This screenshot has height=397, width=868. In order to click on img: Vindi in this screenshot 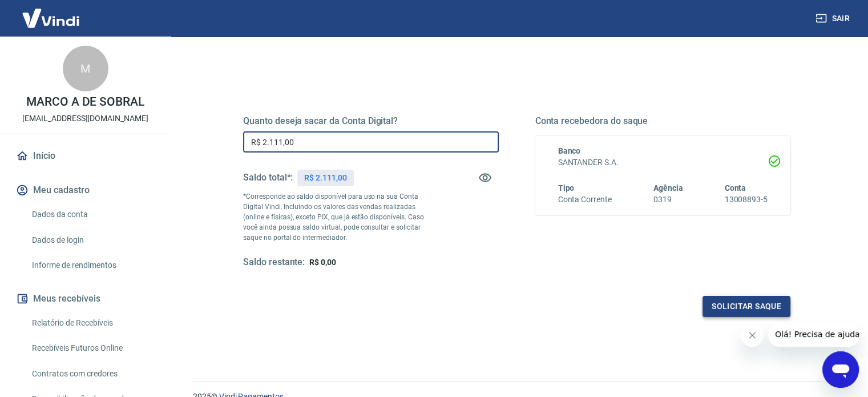, I will do `click(51, 18)`.